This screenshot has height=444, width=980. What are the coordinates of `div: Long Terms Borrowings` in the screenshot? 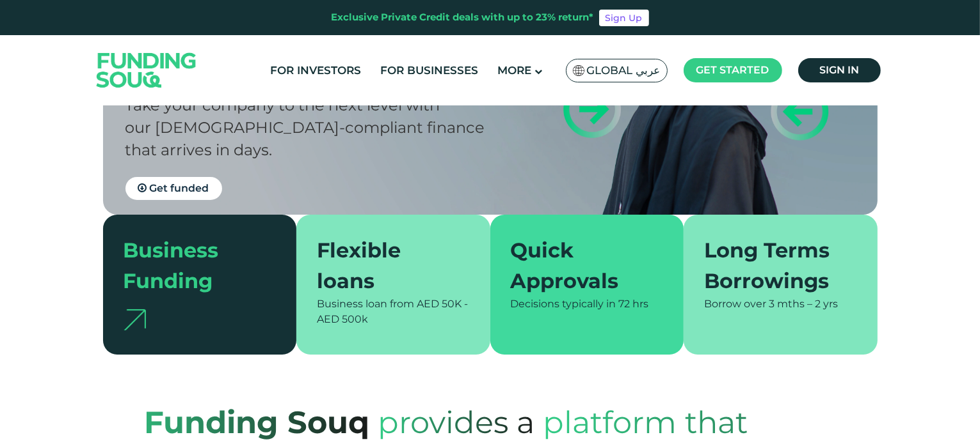 It's located at (773, 266).